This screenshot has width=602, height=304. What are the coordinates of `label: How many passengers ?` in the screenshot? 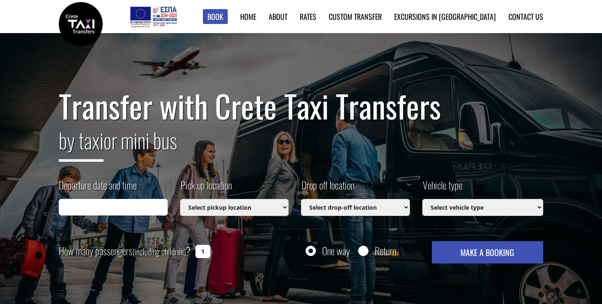 It's located at (125, 251).